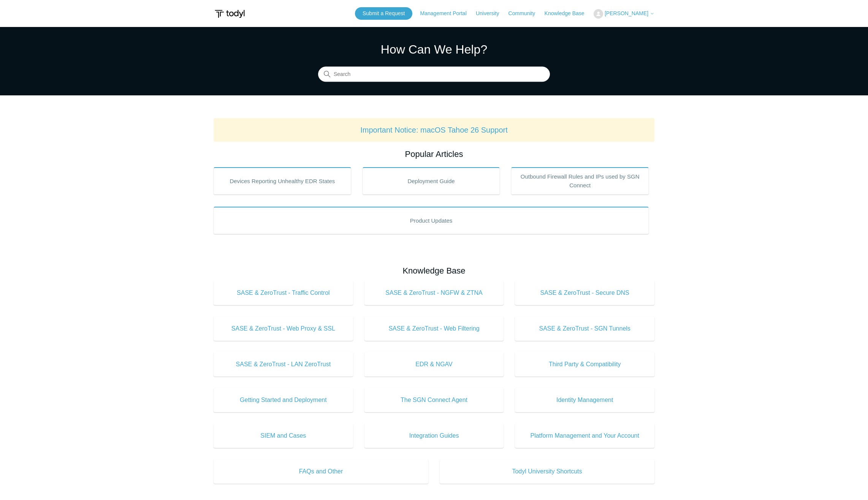  Describe the element at coordinates (434, 364) in the screenshot. I see `a: EDR & NGAV` at that location.